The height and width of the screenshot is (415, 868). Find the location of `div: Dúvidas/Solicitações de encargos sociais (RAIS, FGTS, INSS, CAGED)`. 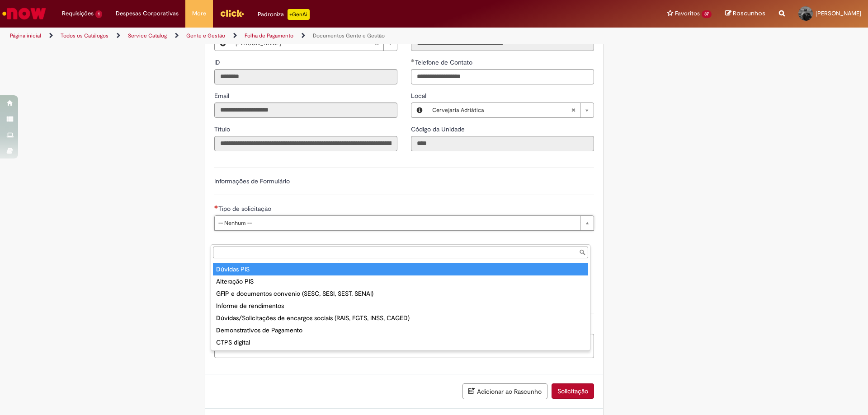

div: Dúvidas/Solicitações de encargos sociais (RAIS, FGTS, INSS, CAGED) is located at coordinates (401, 318).